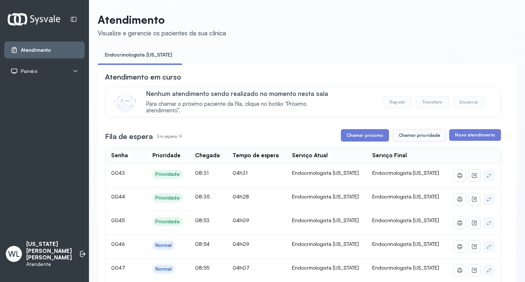  Describe the element at coordinates (433, 102) in the screenshot. I see `button: Transferir` at that location.